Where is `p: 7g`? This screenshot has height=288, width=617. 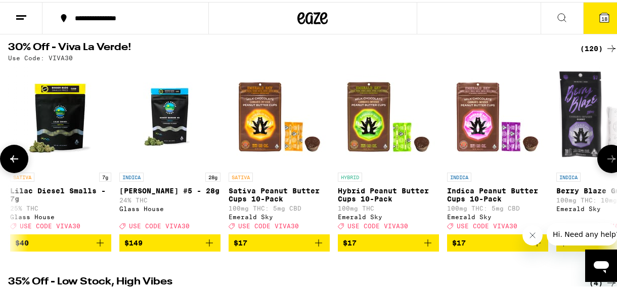
p: 7g is located at coordinates (105, 175).